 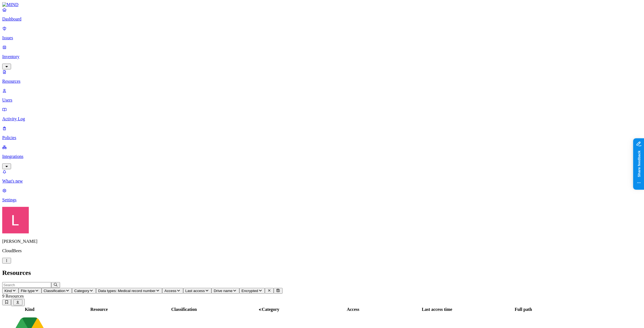 I want to click on div: Kind, so click(x=29, y=310).